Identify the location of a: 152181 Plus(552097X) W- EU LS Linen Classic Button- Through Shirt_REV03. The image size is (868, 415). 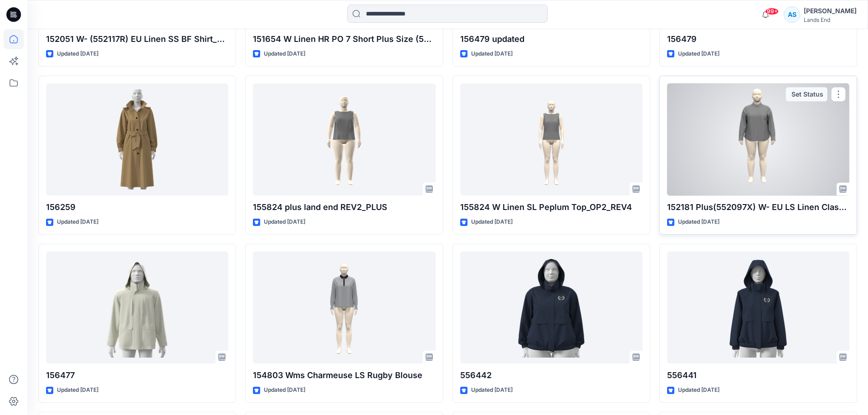
(758, 140).